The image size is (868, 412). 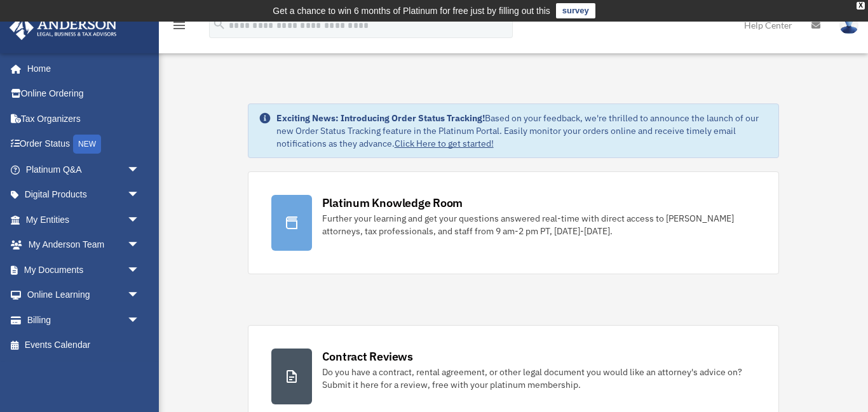 What do you see at coordinates (84, 119) in the screenshot?
I see `a: Tax Organizers` at bounding box center [84, 119].